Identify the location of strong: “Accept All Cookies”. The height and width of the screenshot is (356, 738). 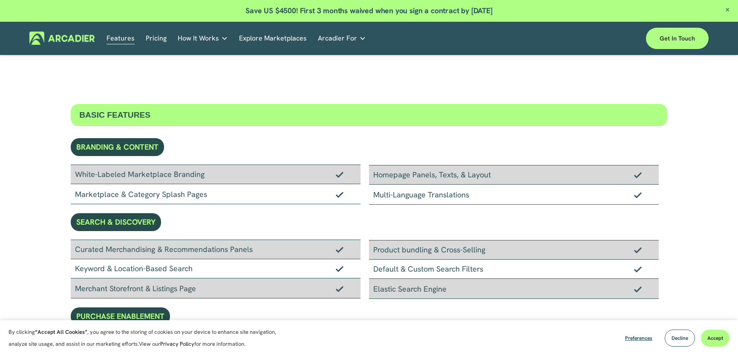
(61, 331).